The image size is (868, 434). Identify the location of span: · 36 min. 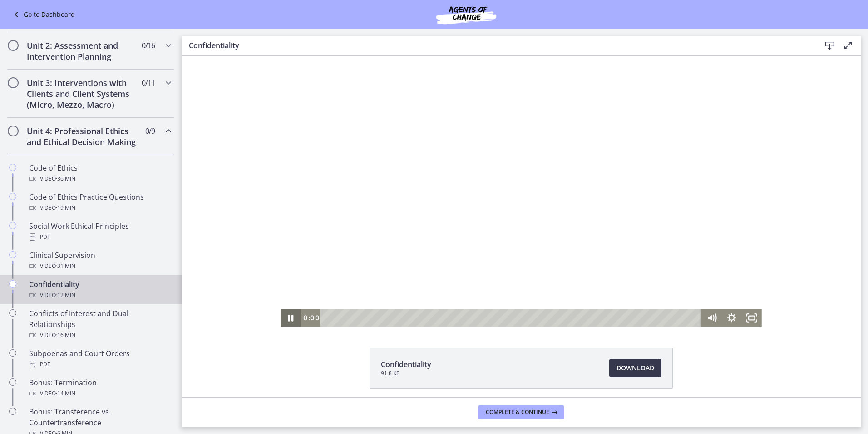
(66, 178).